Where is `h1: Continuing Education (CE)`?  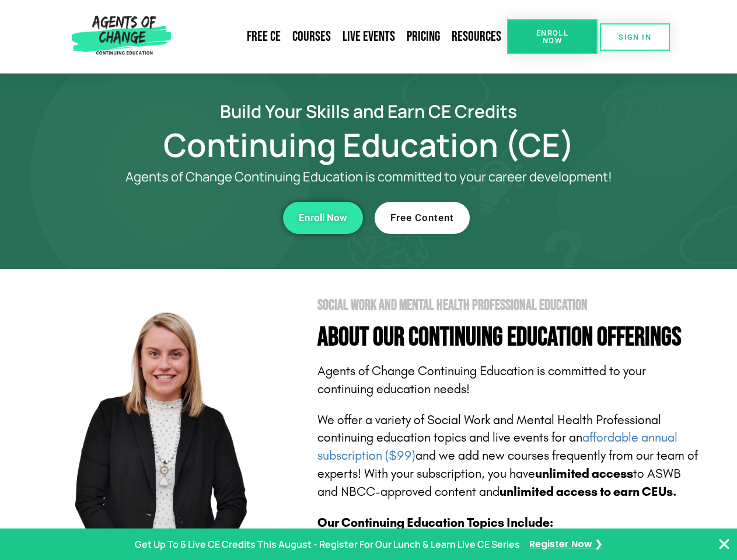
h1: Continuing Education (CE) is located at coordinates (368, 145).